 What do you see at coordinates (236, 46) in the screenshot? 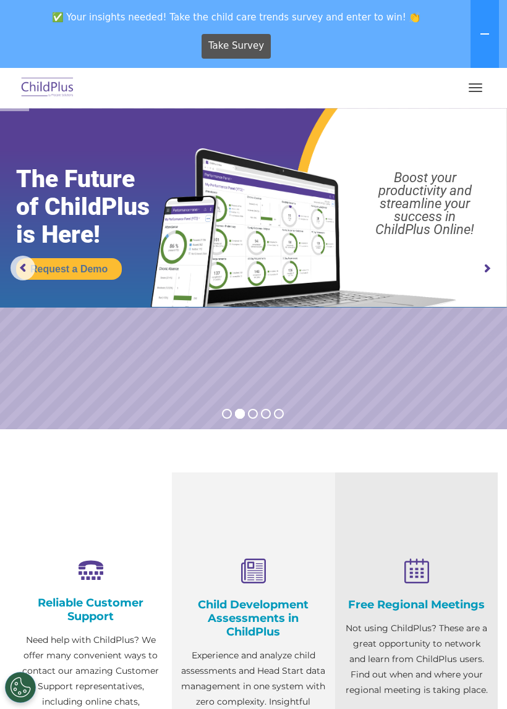
I see `span: Take Survey` at bounding box center [236, 46].